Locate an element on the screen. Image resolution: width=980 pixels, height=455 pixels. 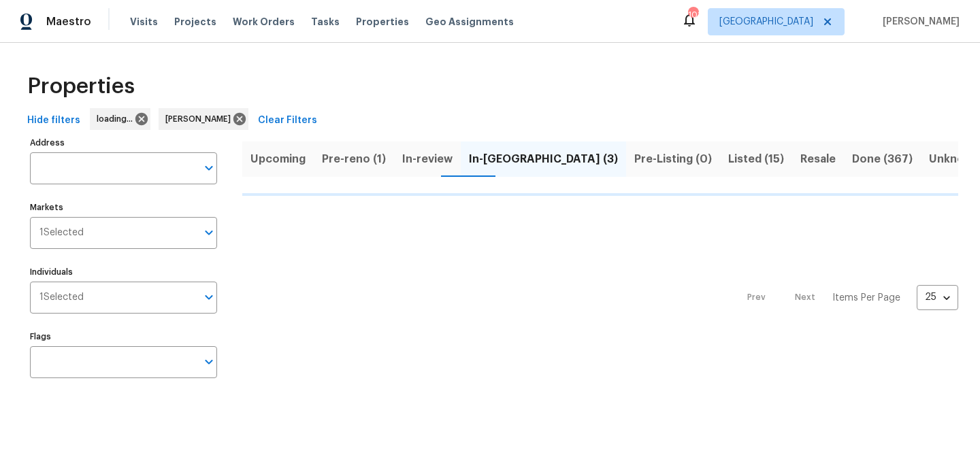
div: loading... is located at coordinates (120, 119).